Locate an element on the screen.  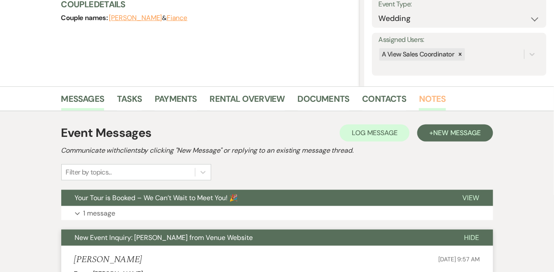
div: Filter by topics... is located at coordinates (89, 173).